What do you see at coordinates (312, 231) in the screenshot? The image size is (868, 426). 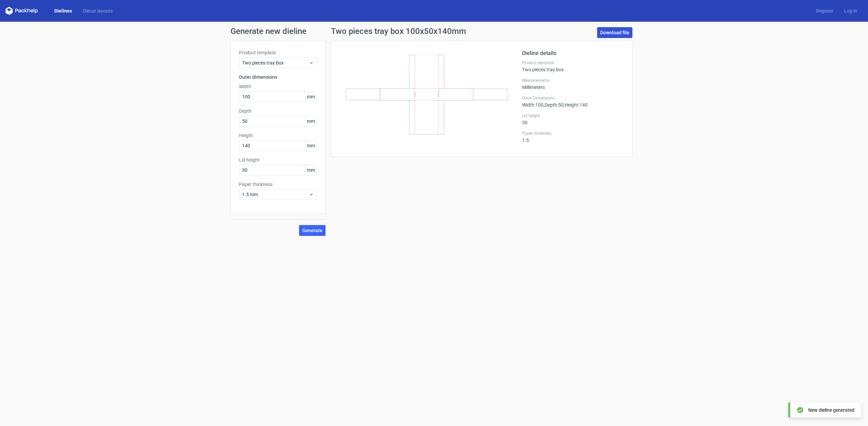 I see `span: Generate` at bounding box center [312, 231].